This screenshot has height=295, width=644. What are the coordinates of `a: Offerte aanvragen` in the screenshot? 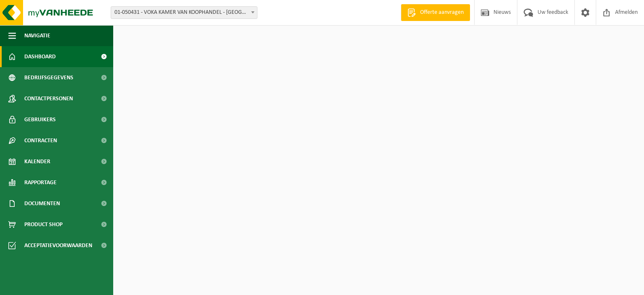 It's located at (435, 12).